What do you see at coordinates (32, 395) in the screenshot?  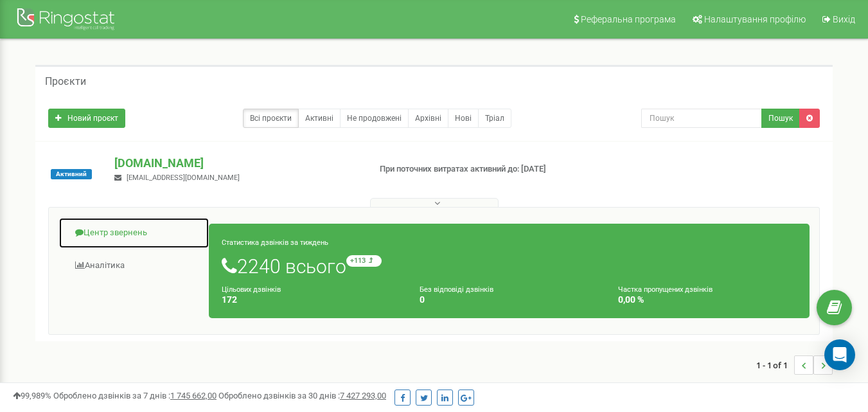 I see `span: 99,989%` at bounding box center [32, 395].